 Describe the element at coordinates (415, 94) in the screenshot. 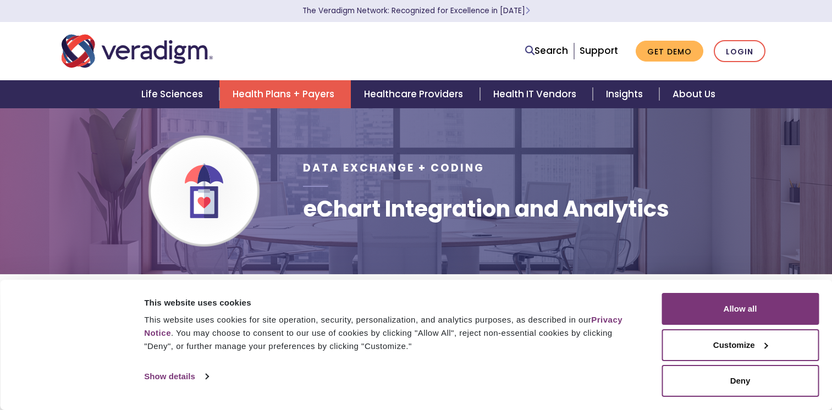

I see `a: Healthcare Providers` at that location.